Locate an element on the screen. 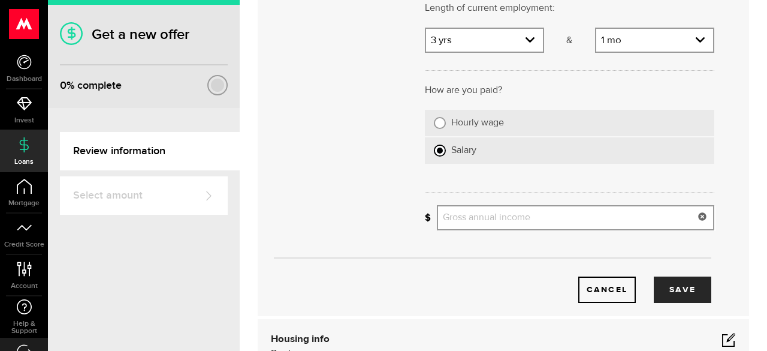 The width and height of the screenshot is (767, 351). label: Hourly wage is located at coordinates (578, 123).